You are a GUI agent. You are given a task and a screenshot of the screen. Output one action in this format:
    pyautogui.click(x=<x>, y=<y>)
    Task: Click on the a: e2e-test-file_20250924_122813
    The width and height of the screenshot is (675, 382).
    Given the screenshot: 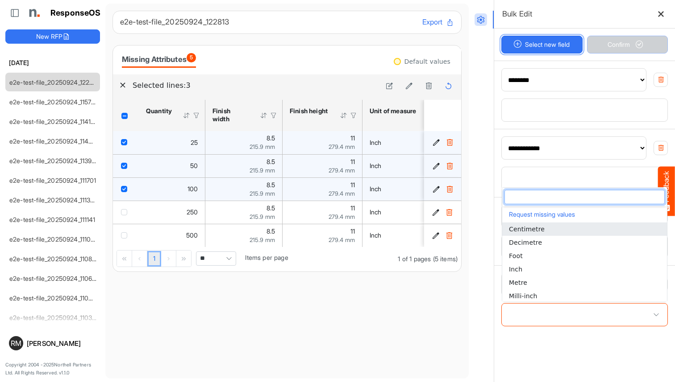 What is the action you would take?
    pyautogui.click(x=54, y=82)
    